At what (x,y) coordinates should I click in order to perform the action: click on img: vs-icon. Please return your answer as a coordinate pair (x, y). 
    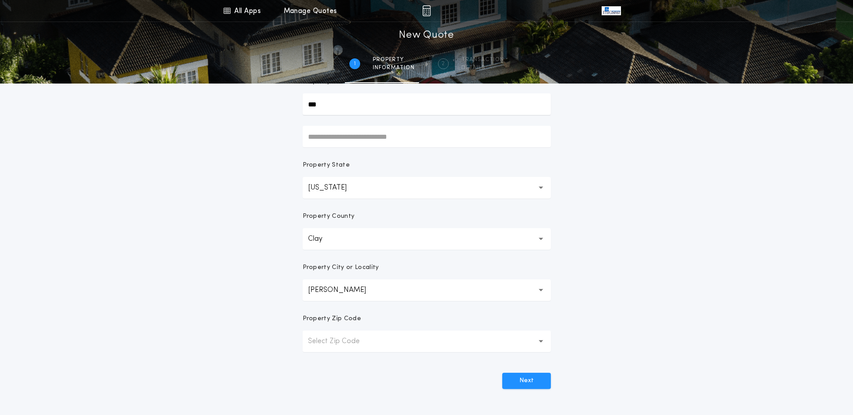
    Looking at the image, I should click on (611, 11).